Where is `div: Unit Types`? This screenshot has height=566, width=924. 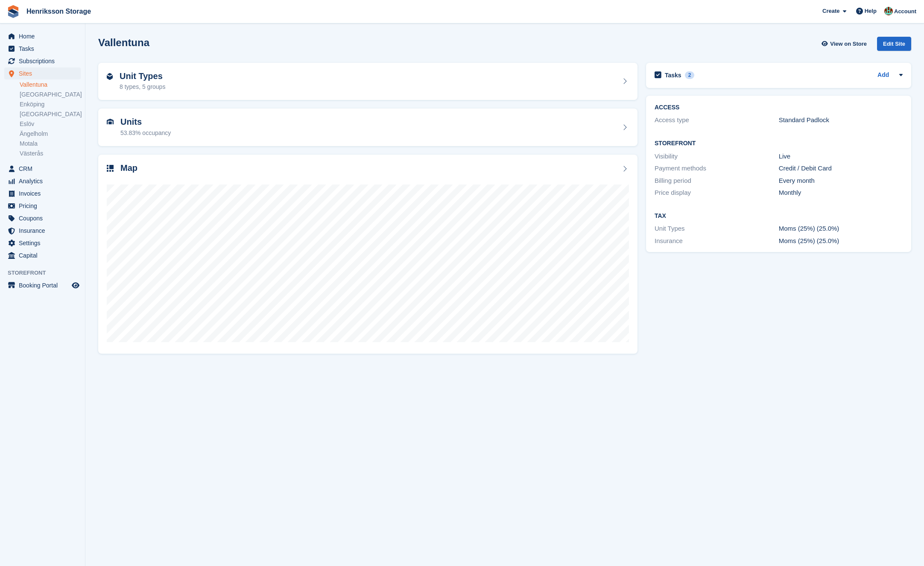 div: Unit Types is located at coordinates (717, 229).